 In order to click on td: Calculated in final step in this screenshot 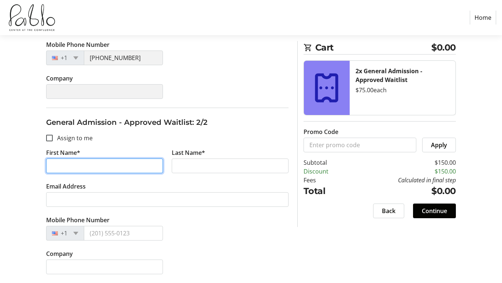, I will do `click(402, 180)`.